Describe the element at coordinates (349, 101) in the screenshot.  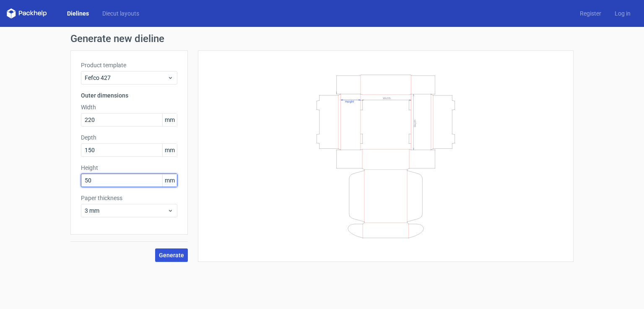
I see `text: Height` at that location.